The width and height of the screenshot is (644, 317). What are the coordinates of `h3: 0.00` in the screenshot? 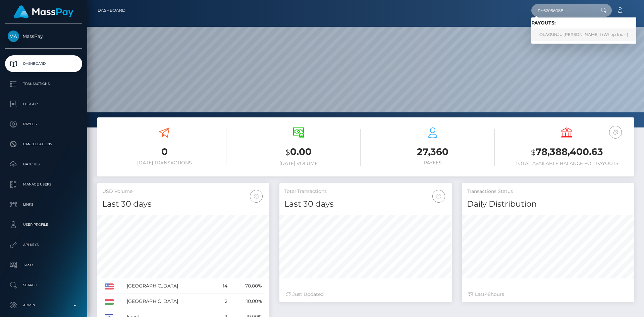 It's located at (299, 152).